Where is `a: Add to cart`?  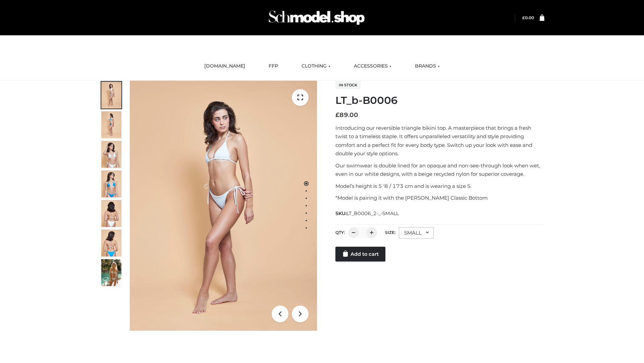
a: Add to cart is located at coordinates (361, 254).